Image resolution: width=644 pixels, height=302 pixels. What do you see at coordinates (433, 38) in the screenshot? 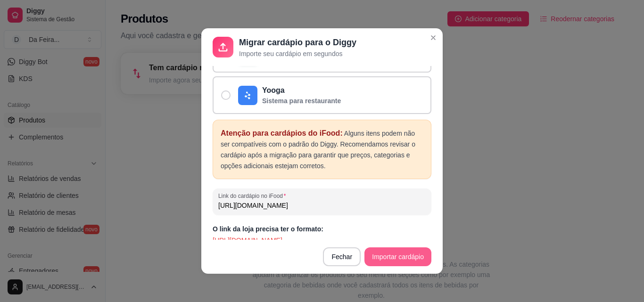
I see `button: Close` at bounding box center [433, 38].